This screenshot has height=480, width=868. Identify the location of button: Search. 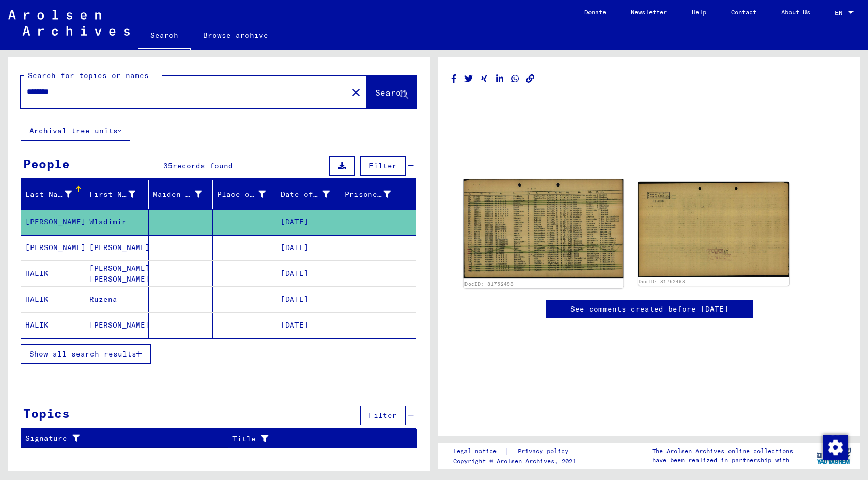
(391, 92).